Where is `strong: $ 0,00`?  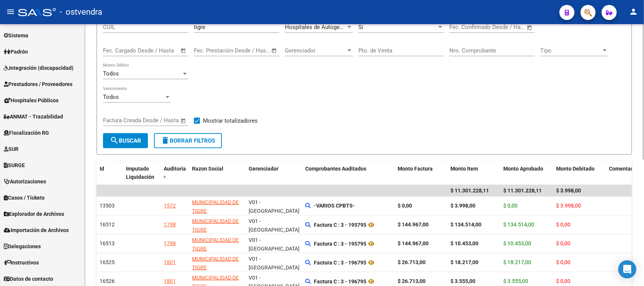
strong: $ 0,00 is located at coordinates (405, 206).